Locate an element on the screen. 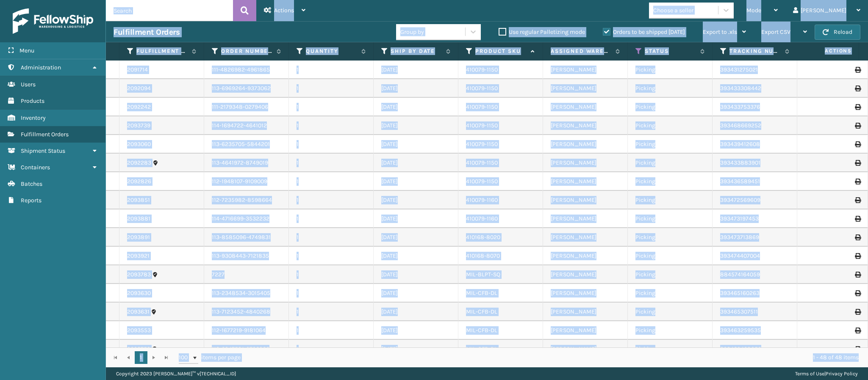  div: Choose a seller is located at coordinates (674, 10).